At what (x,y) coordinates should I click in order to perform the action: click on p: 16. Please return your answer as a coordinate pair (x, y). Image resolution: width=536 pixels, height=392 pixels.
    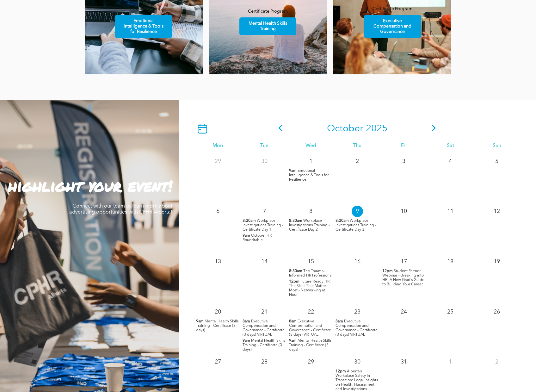
    Looking at the image, I should click on (357, 262).